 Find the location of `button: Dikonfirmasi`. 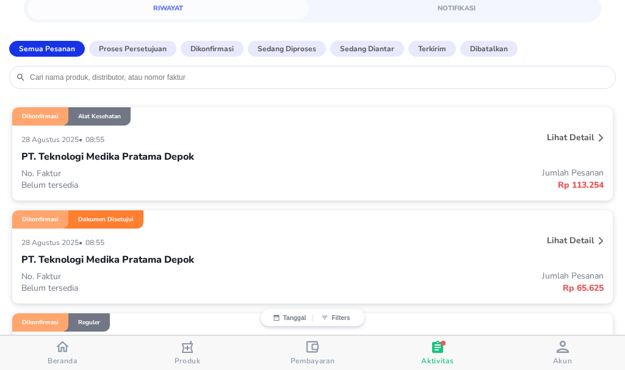

button: Dikonfirmasi is located at coordinates (212, 49).